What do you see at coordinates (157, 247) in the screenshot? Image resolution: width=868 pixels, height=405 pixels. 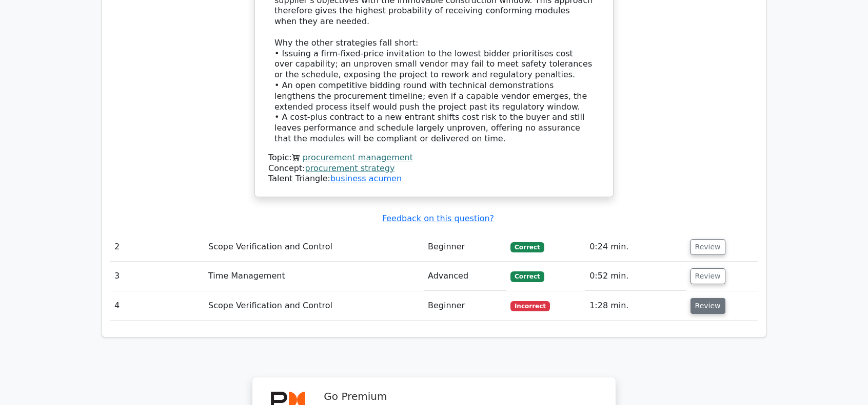 I see `td: 2` at bounding box center [157, 247].